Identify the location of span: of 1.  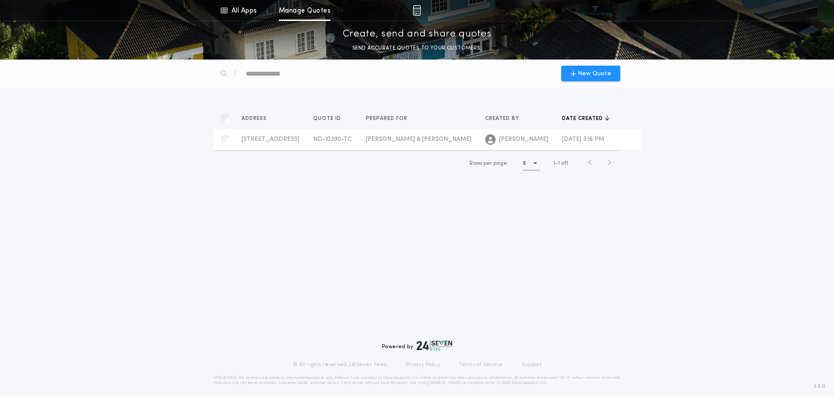
(565, 163).